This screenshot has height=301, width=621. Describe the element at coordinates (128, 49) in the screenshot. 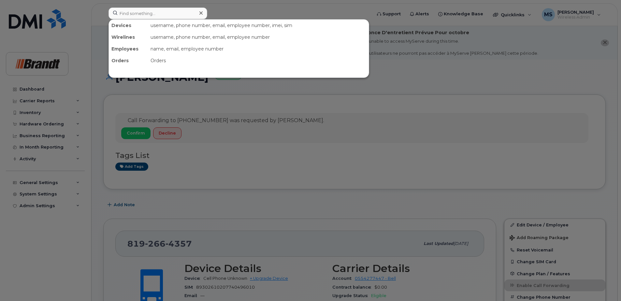

I see `div: Employees` at that location.